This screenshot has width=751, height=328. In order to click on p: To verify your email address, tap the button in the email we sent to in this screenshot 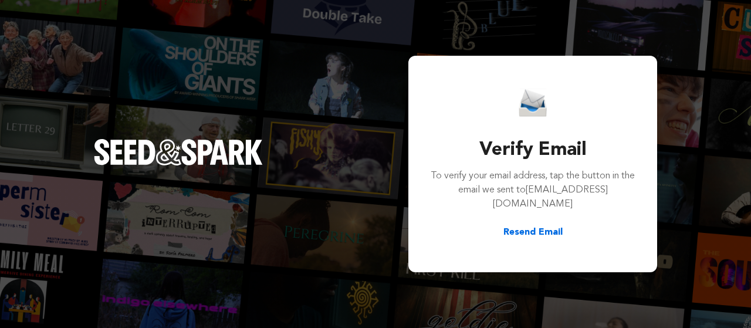, I will do `click(532, 190)`.